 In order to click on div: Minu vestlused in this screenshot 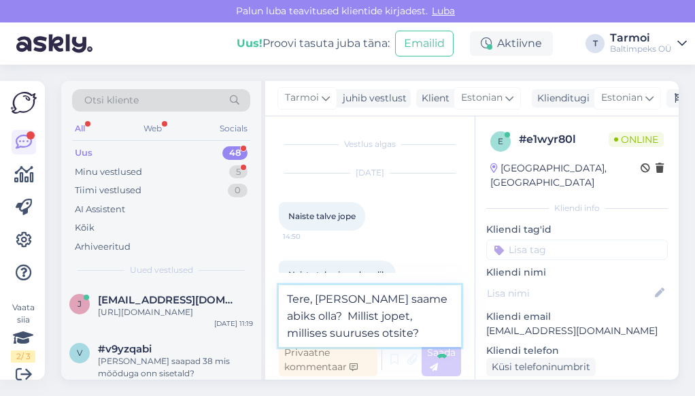, I will do `click(108, 172)`.